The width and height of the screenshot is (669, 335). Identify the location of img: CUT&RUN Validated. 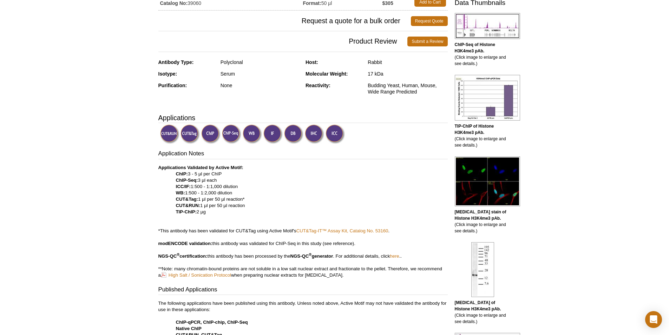
(170, 134).